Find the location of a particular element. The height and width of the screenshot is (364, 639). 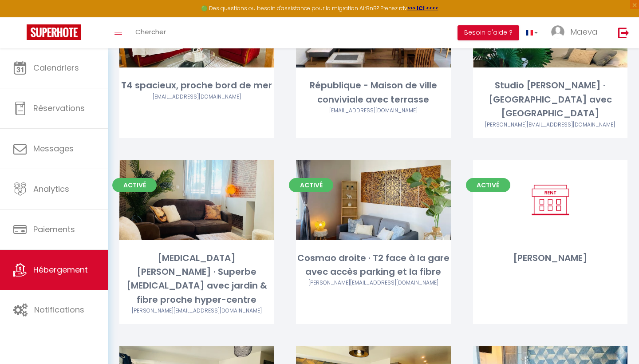

strong: >>> ICI <<<< is located at coordinates (423, 8).